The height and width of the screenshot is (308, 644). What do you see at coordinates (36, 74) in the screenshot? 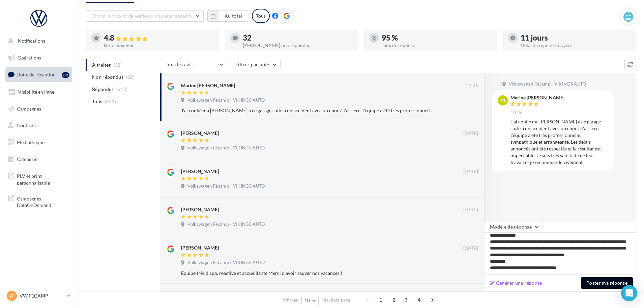
I see `span: Boîte de réception` at bounding box center [36, 74].